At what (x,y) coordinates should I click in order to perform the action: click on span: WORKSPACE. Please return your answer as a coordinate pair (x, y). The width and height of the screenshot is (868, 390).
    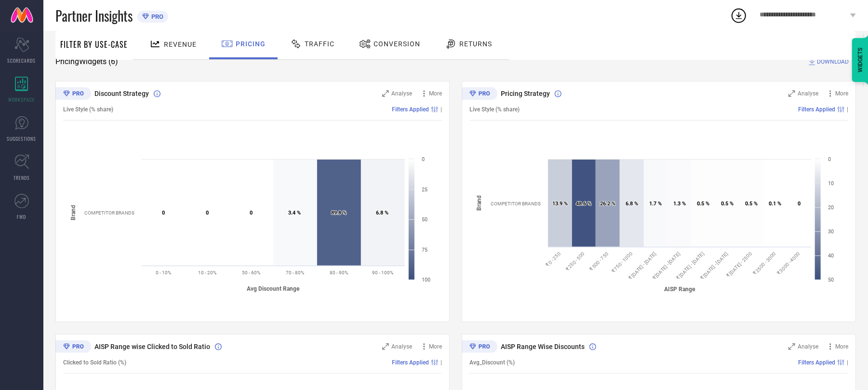
    Looking at the image, I should click on (22, 99).